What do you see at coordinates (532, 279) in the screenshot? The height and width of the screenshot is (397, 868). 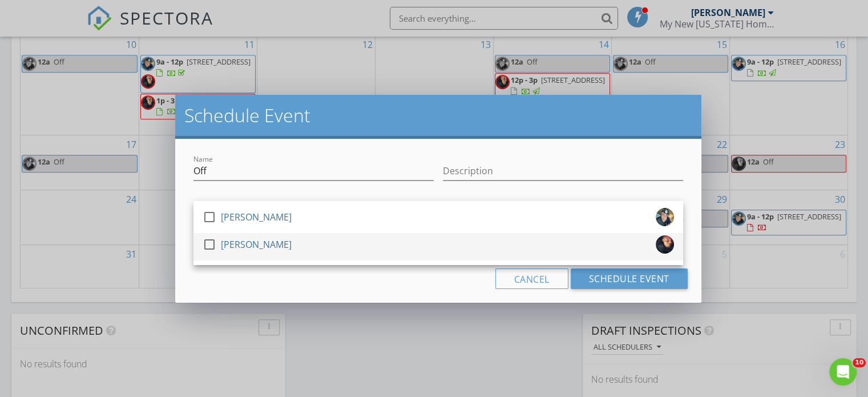 I see `button: Cancel` at bounding box center [532, 279].